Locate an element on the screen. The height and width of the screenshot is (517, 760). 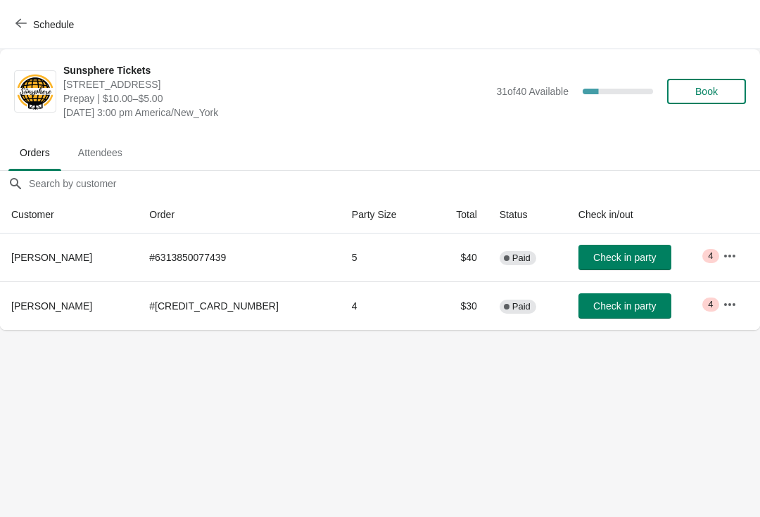
button: Schedule is located at coordinates (46, 25).